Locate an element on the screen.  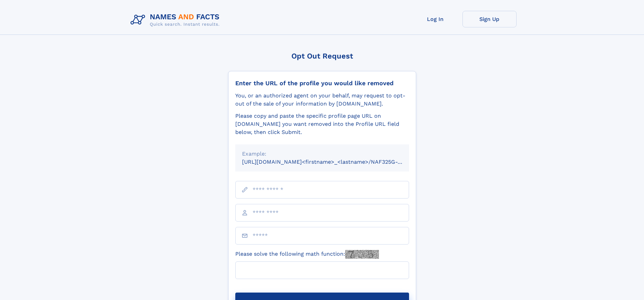
div: Enter the URL of the profile you would like removed is located at coordinates (322, 83).